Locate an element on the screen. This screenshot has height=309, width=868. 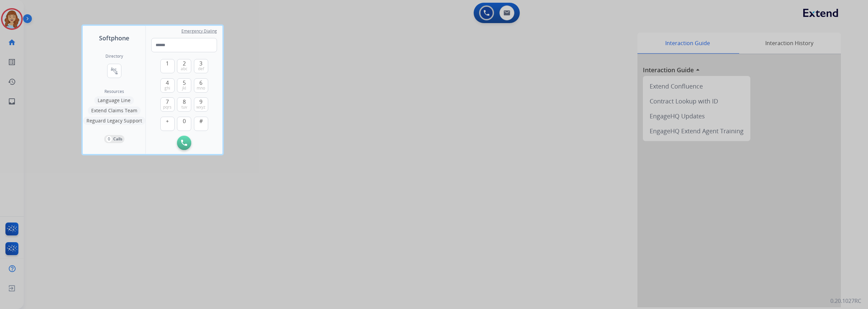
span: 1 is located at coordinates (167, 64).